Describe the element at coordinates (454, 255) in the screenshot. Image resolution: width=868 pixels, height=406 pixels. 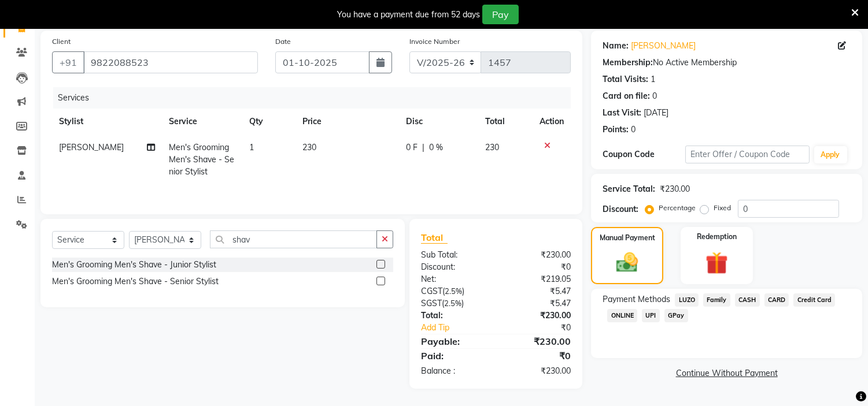
I see `div: Sub Total:` at that location.